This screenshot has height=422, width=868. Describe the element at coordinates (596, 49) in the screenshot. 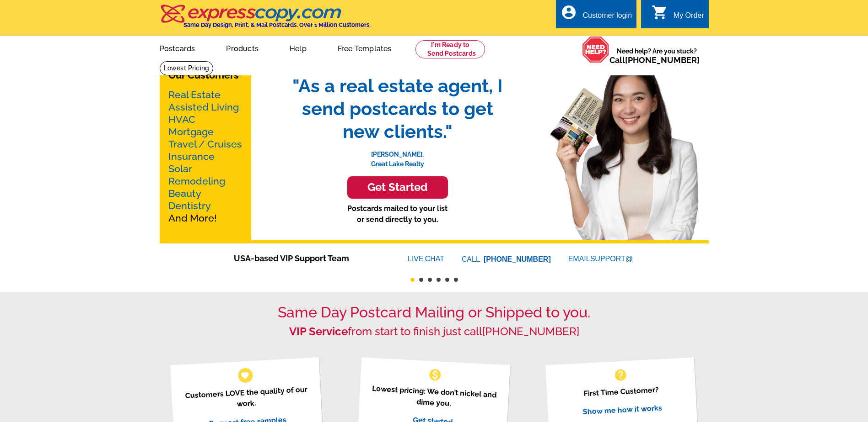

I see `img: help` at that location.